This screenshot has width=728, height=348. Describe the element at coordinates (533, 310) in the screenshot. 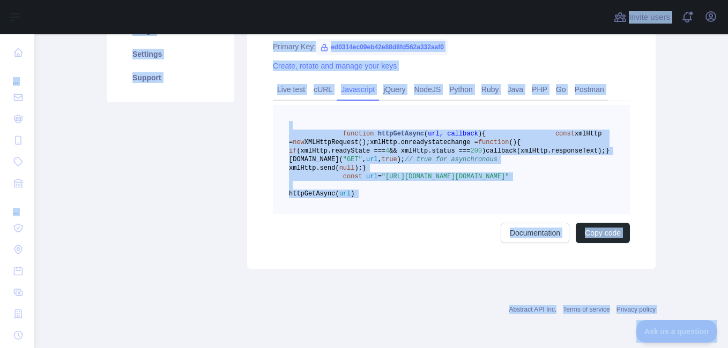

I see `a: Abstract API Inc.` at that location.